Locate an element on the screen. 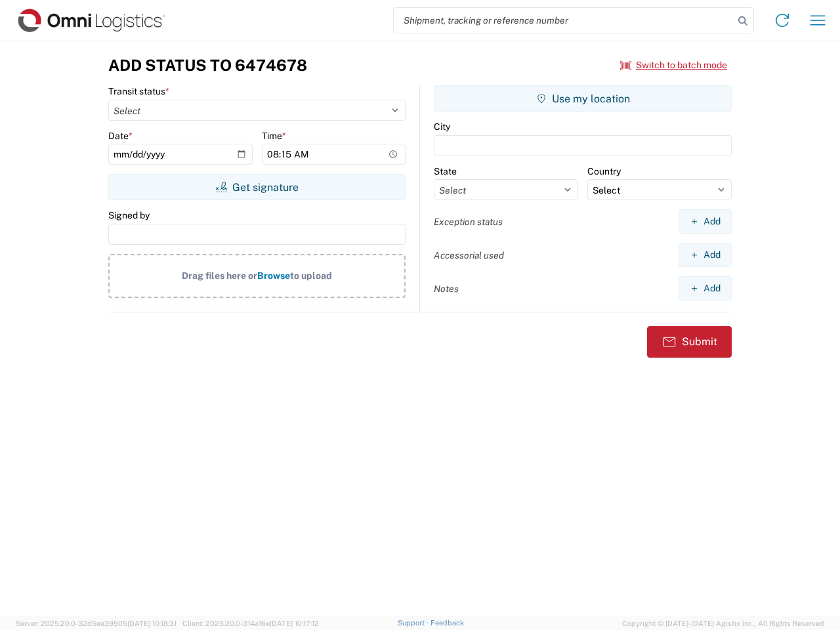  span: Server: 2025.20.0-32d5ea39505 is located at coordinates (96, 624).